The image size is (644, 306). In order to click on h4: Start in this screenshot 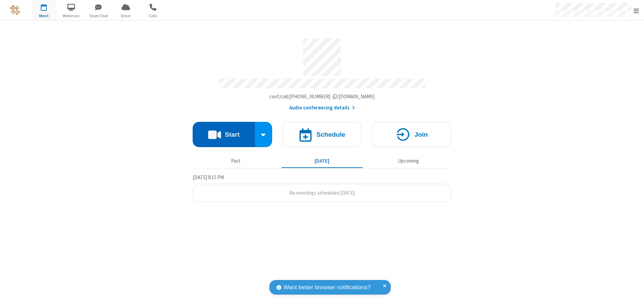, I will do `click(232, 134)`.